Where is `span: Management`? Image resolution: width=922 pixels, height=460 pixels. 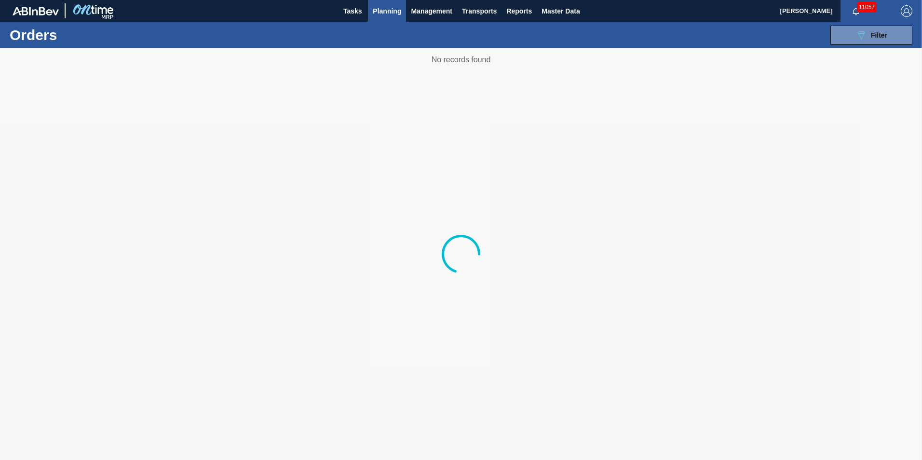
span: Management is located at coordinates (432, 11).